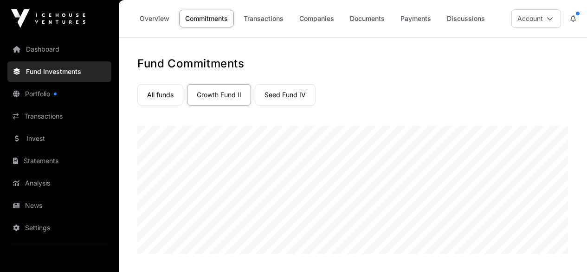 The width and height of the screenshot is (587, 272). I want to click on a: News, so click(59, 205).